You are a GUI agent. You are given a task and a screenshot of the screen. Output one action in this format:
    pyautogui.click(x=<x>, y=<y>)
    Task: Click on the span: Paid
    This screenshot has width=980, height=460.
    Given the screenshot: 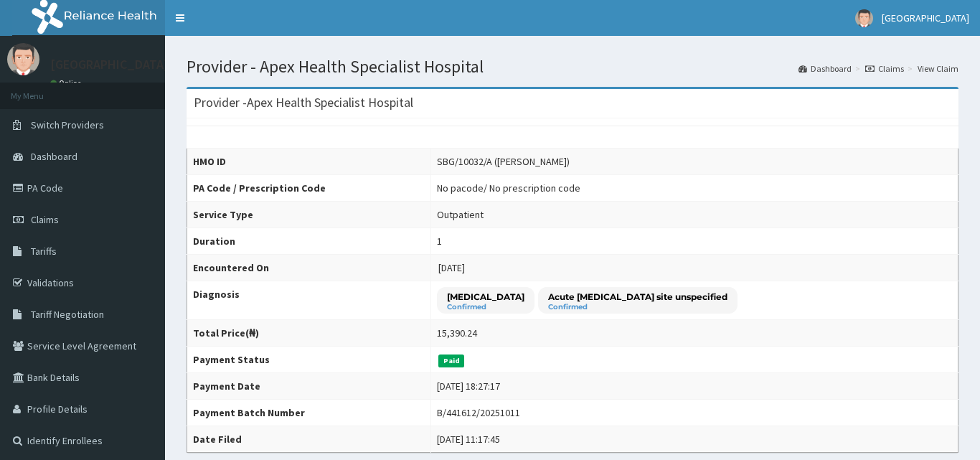 What is the action you would take?
    pyautogui.click(x=452, y=361)
    